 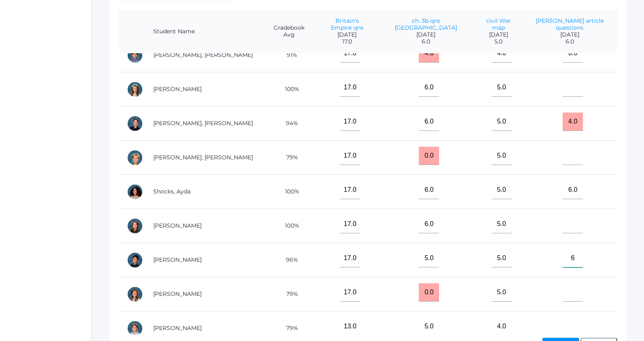 I want to click on th: Gradebook Avg, so click(x=289, y=31).